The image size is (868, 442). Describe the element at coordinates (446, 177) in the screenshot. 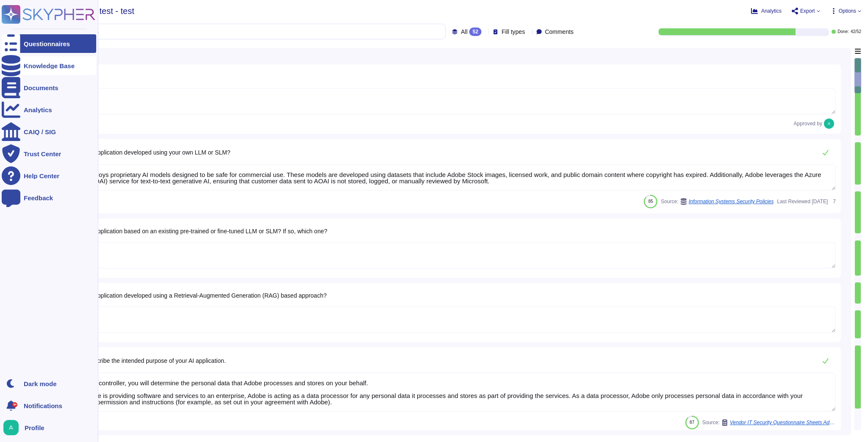

I see `textarea: Adobe employs proprietary AI models designed to be safe for commercial use. These models are deve...` at that location.